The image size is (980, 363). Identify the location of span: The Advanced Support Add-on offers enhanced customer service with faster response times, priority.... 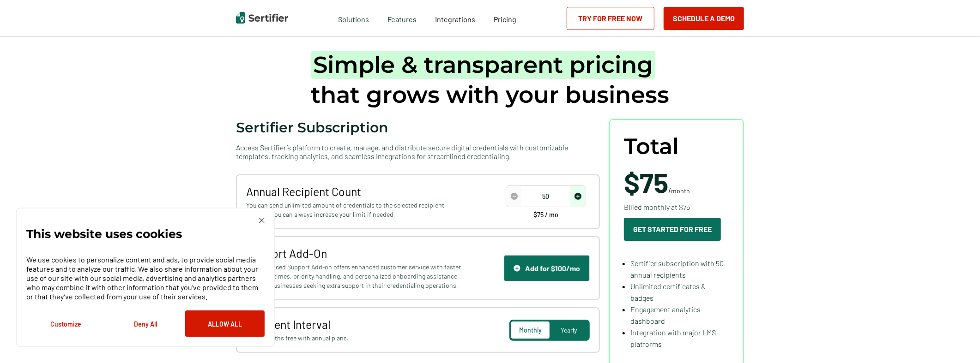
(355, 276).